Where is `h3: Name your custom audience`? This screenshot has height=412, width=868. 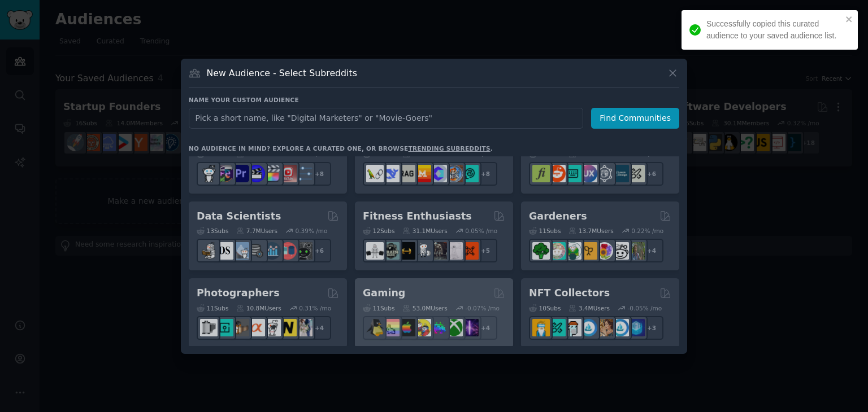 h3: Name your custom audience is located at coordinates (434, 100).